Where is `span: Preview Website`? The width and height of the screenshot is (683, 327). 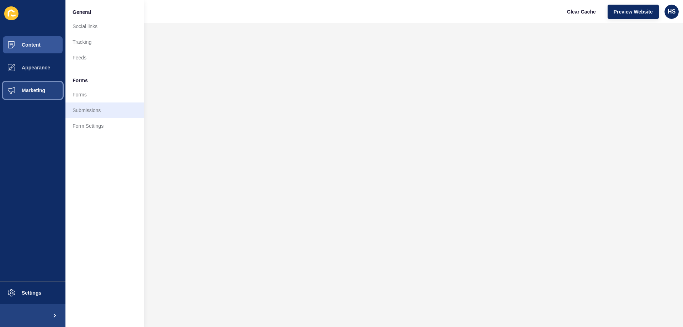
span: Preview Website is located at coordinates (633, 12).